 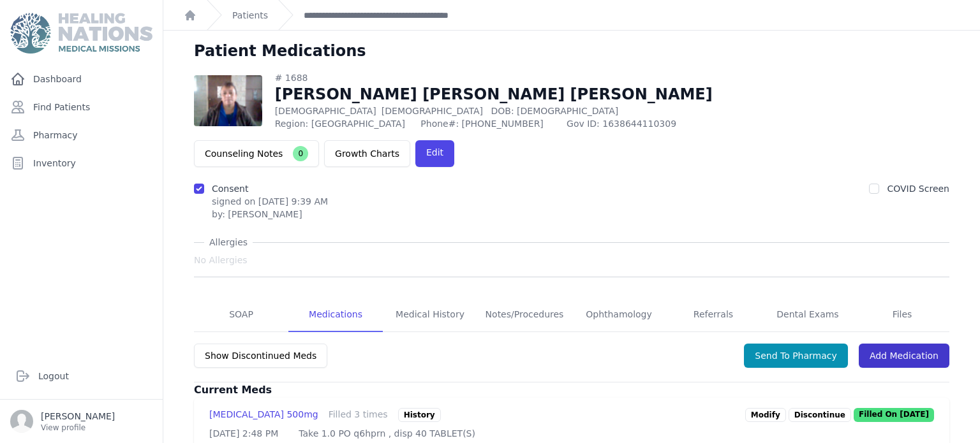 What do you see at coordinates (250, 15) in the screenshot?
I see `a: Patients` at bounding box center [250, 15].